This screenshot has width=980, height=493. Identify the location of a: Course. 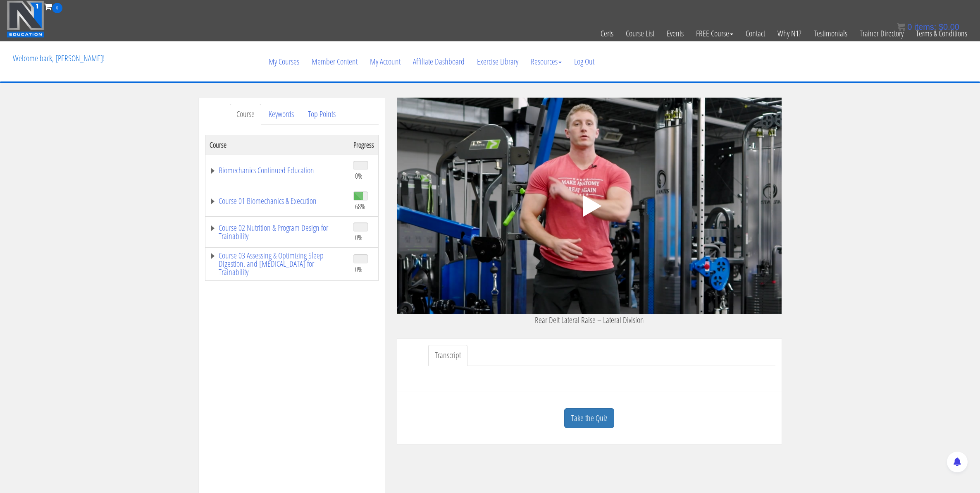
(246, 114).